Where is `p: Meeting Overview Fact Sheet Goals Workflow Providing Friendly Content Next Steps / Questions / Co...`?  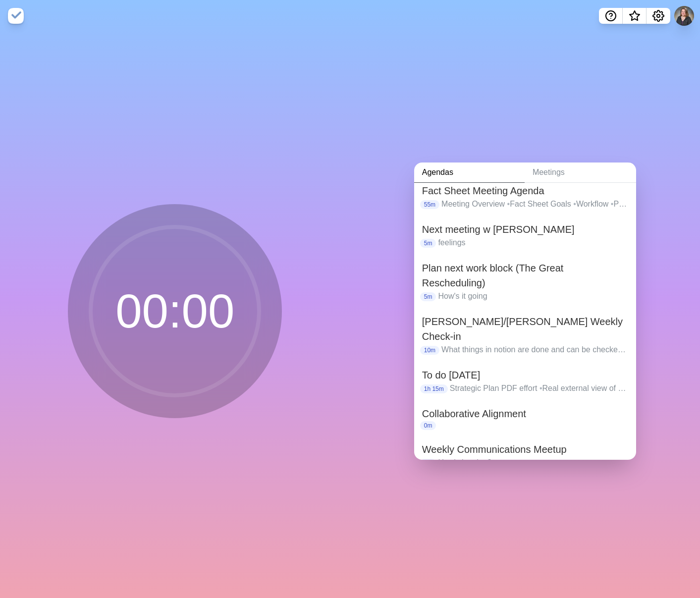 p: Meeting Overview Fact Sheet Goals Workflow Providing Friendly Content Next Steps / Questions / Co... is located at coordinates (534, 204).